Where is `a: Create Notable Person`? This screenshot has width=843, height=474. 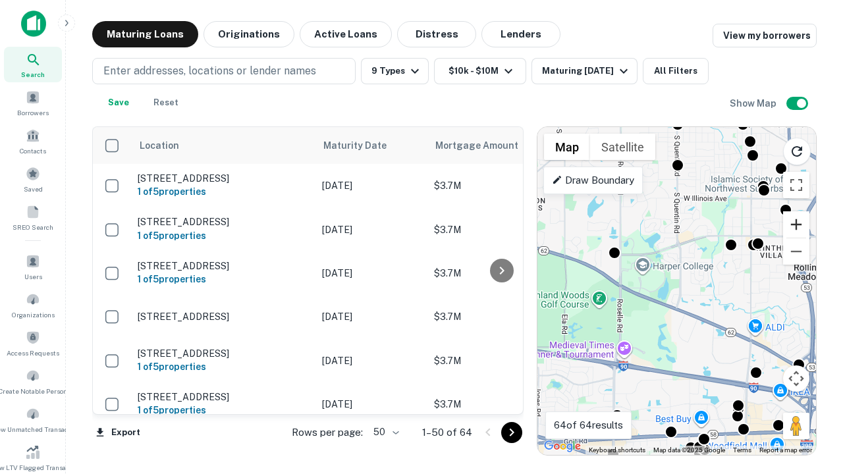 a: Create Notable Person is located at coordinates (33, 381).